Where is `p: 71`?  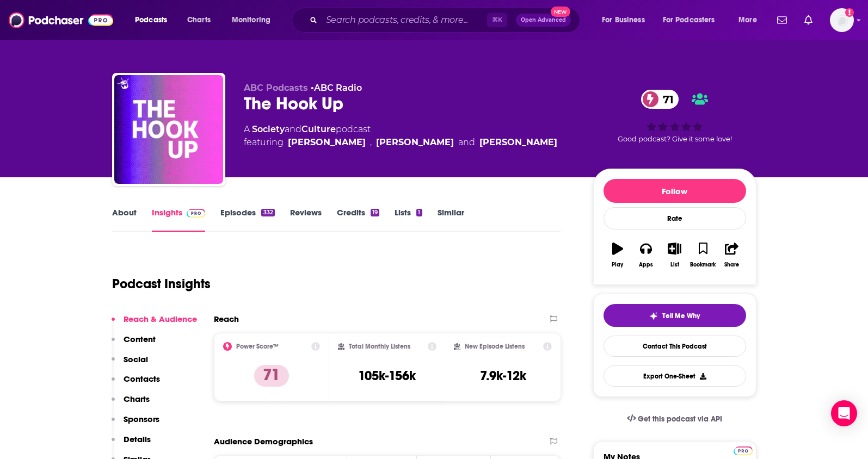
p: 71 is located at coordinates (272, 376).